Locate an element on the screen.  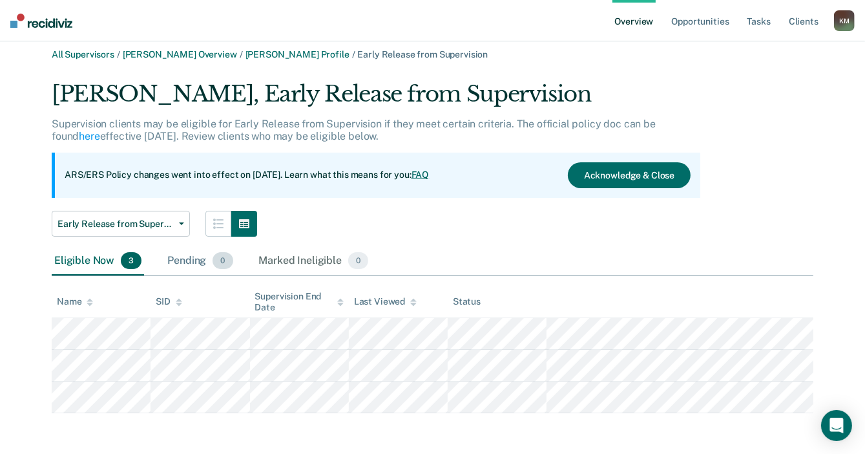
div: Open Intercom Messenger is located at coordinates (837, 425).